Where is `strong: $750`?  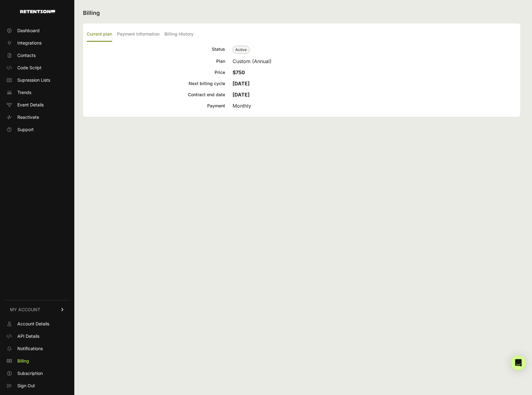 strong: $750 is located at coordinates (239, 72).